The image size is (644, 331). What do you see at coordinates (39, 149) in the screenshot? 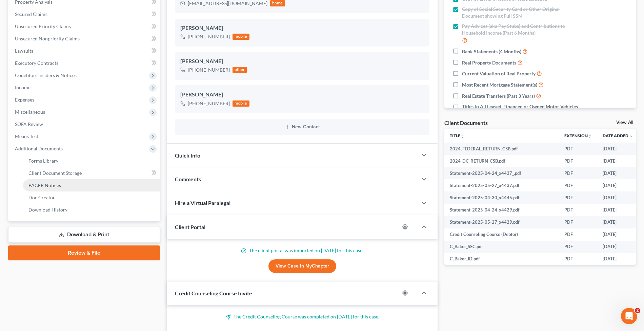
I see `span: Additional Documents` at bounding box center [39, 149].